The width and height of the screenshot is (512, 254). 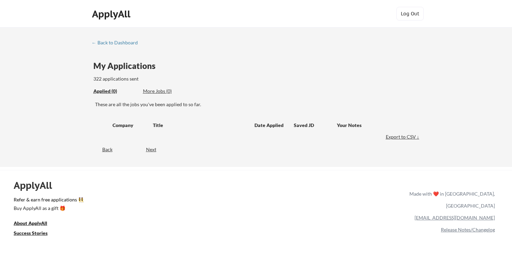 What do you see at coordinates (315, 125) in the screenshot?
I see `div: Saved JD` at bounding box center [315, 125].